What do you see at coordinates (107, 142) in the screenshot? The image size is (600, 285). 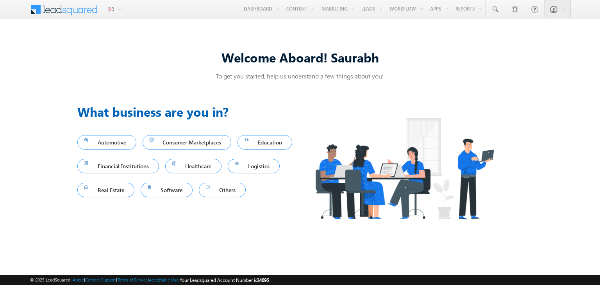 I see `span: Automotive` at bounding box center [107, 142].